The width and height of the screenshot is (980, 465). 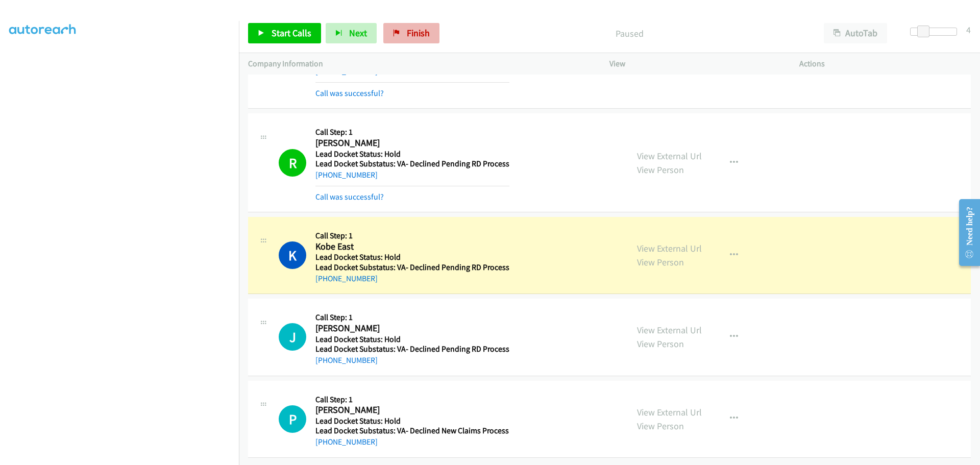 I want to click on p: Actions, so click(x=885, y=64).